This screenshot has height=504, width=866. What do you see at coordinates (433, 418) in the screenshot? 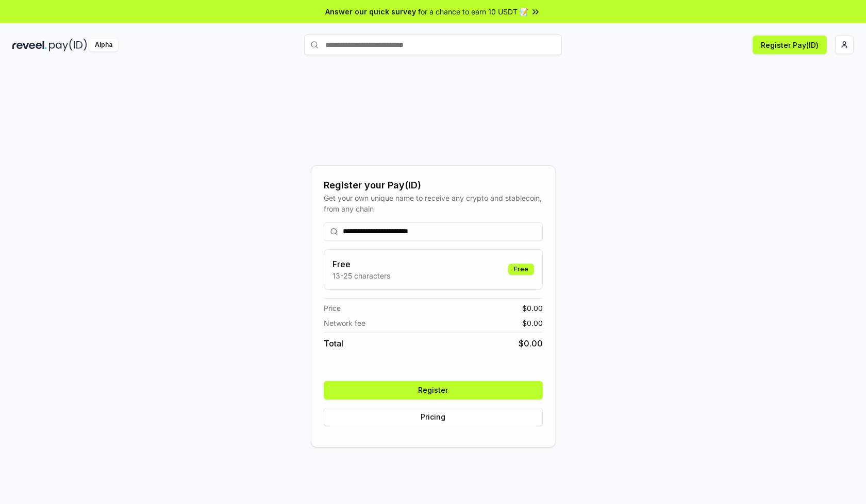
I see `button: Pricing` at bounding box center [433, 418].